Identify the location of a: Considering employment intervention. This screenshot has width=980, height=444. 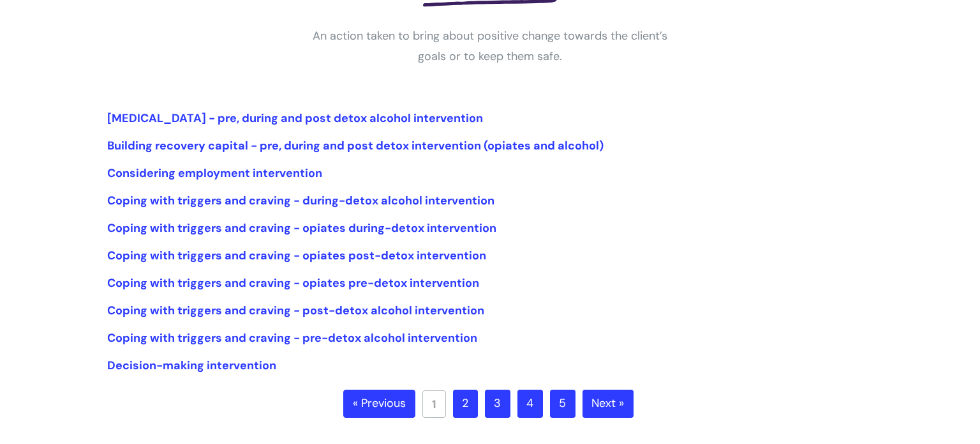
(215, 173).